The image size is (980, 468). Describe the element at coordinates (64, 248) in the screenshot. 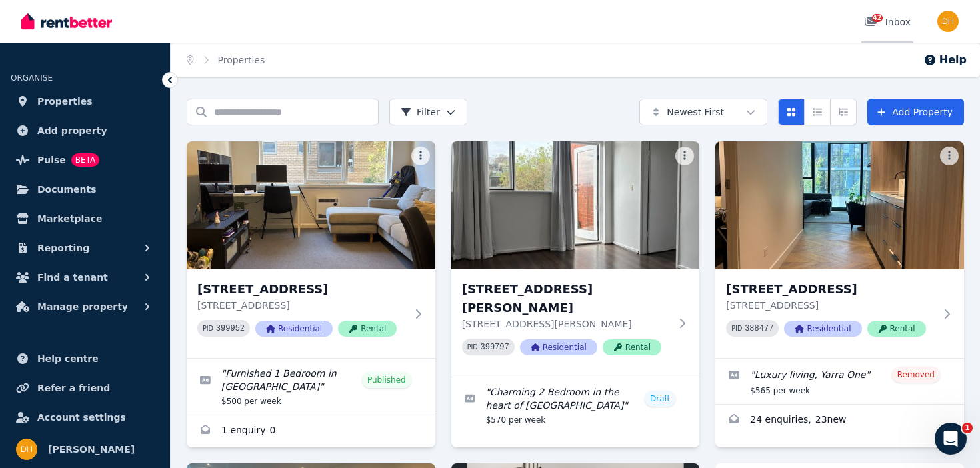

I see `span: Reporting` at that location.